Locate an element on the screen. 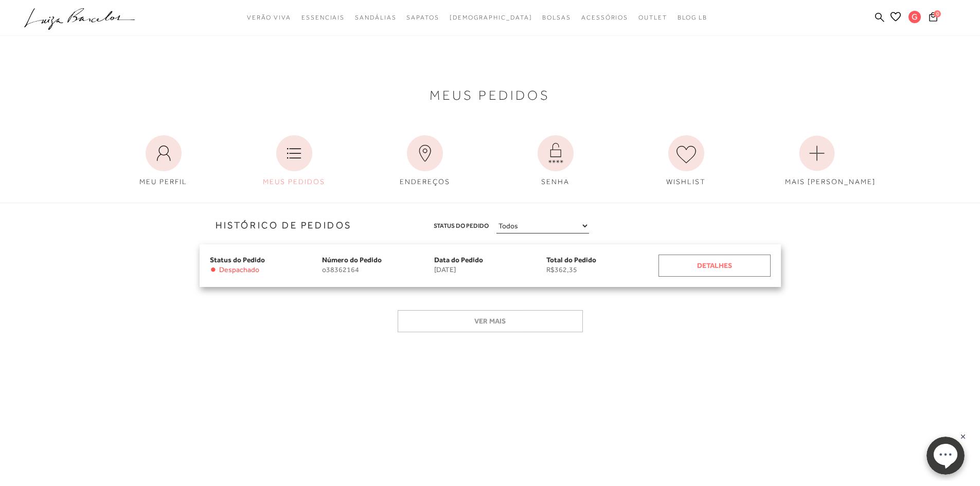 The image size is (980, 486). span: ENDEREÇOS is located at coordinates (425, 181).